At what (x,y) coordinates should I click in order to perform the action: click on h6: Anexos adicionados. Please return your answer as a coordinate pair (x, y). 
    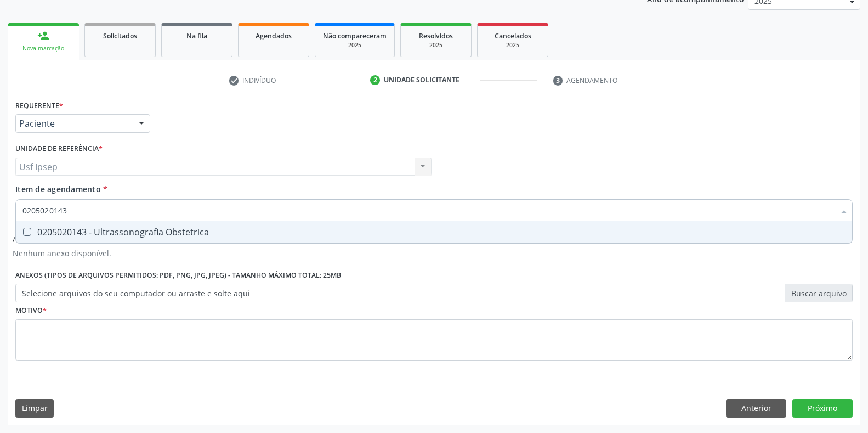
    Looking at the image, I should click on (62, 239).